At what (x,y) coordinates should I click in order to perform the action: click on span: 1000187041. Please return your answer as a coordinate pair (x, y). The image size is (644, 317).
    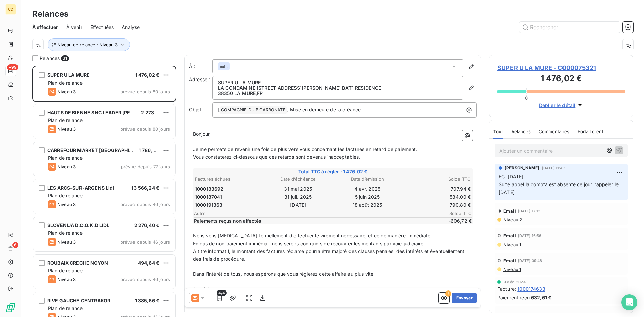
    Looking at the image, I should click on (209, 197).